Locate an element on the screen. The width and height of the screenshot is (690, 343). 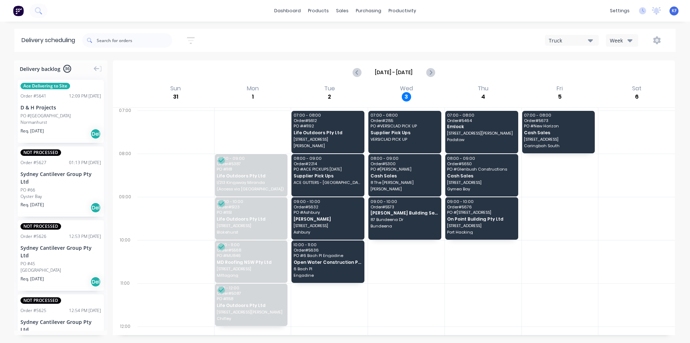
span: Order # 5464 is located at coordinates (481, 120).